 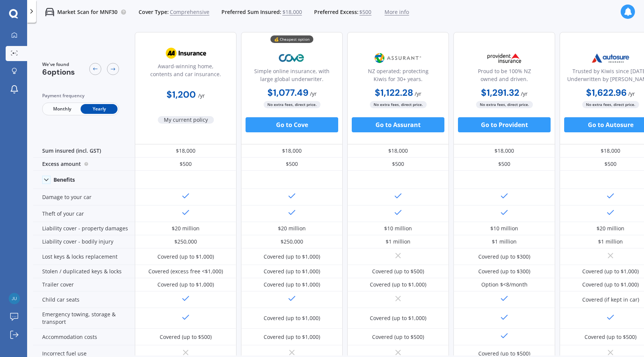 I want to click on img: Cove.webp, so click(x=292, y=58).